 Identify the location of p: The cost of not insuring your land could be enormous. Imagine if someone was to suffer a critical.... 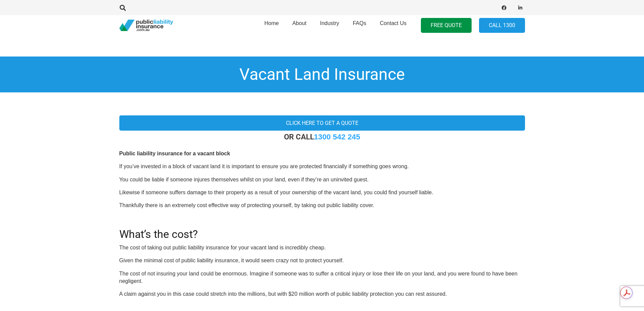
(322, 277).